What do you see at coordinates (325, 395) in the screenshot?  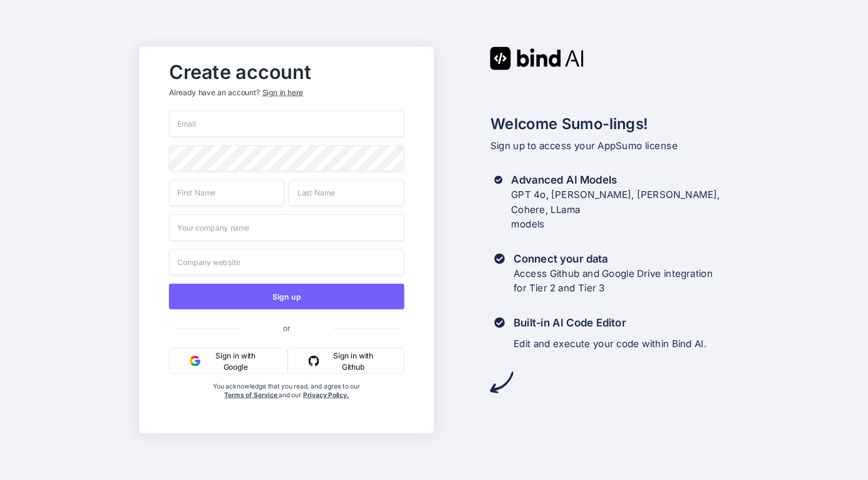 I see `a: Privacy Policy.` at bounding box center [325, 395].